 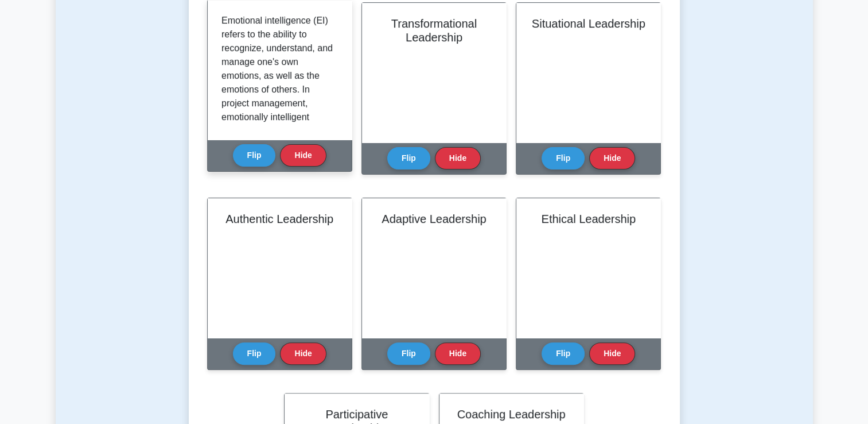 I want to click on h2: Ethical Leadership, so click(x=588, y=219).